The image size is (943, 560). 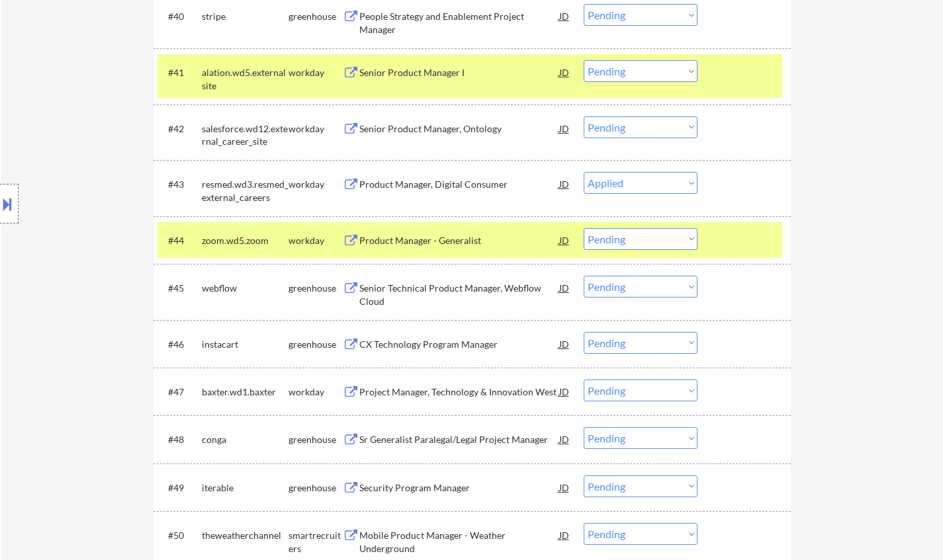 What do you see at coordinates (245, 134) in the screenshot?
I see `div: salesforce.wd12.external_career_site` at bounding box center [245, 134].